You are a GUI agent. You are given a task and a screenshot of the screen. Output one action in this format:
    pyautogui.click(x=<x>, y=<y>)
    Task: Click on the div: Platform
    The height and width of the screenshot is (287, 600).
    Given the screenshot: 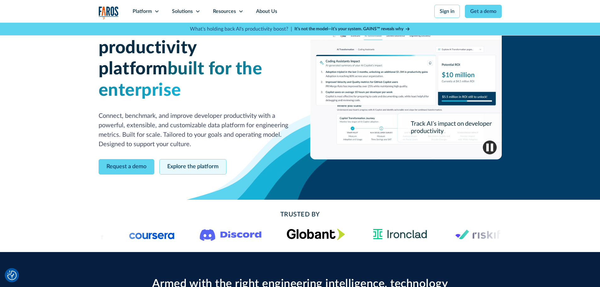 What is the action you would take?
    pyautogui.click(x=142, y=11)
    